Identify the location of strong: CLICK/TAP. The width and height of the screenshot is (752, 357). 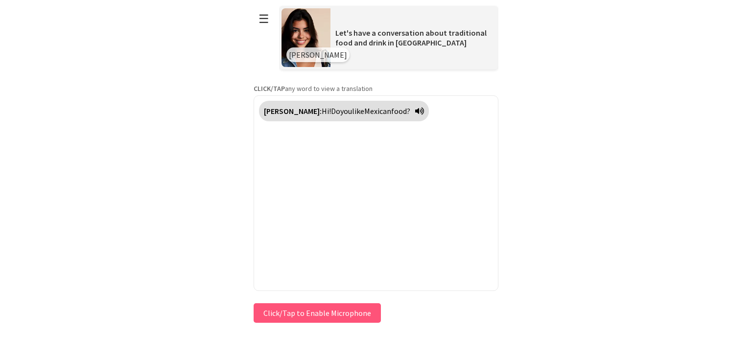
(269, 89).